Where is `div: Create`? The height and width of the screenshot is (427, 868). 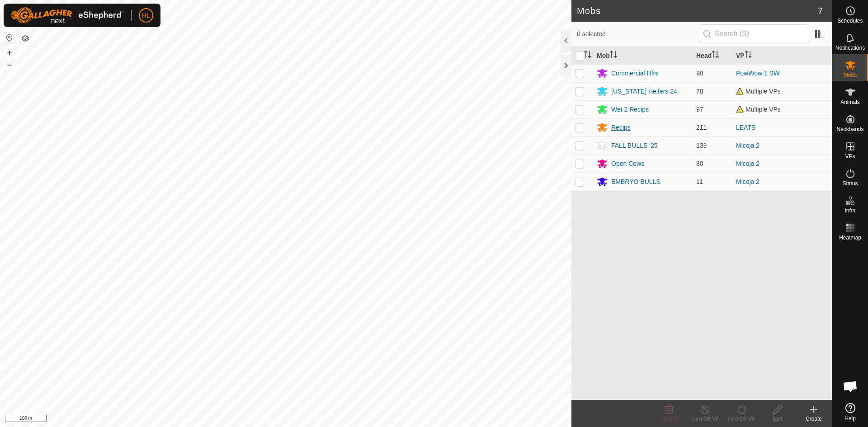 div: Create is located at coordinates (814, 419).